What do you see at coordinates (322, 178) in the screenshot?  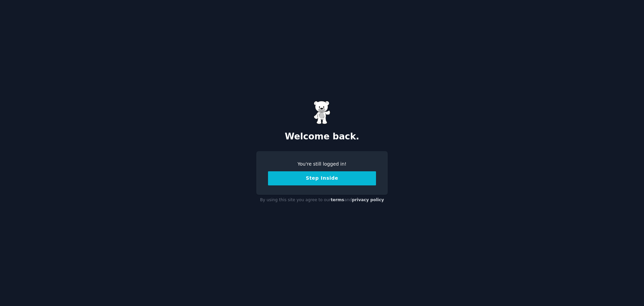 I see `button: Step Inside` at bounding box center [322, 178].